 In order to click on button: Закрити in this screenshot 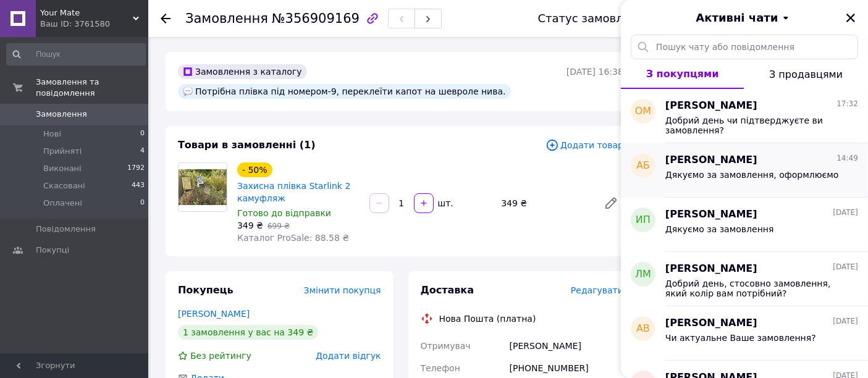, I will do `click(850, 18)`.